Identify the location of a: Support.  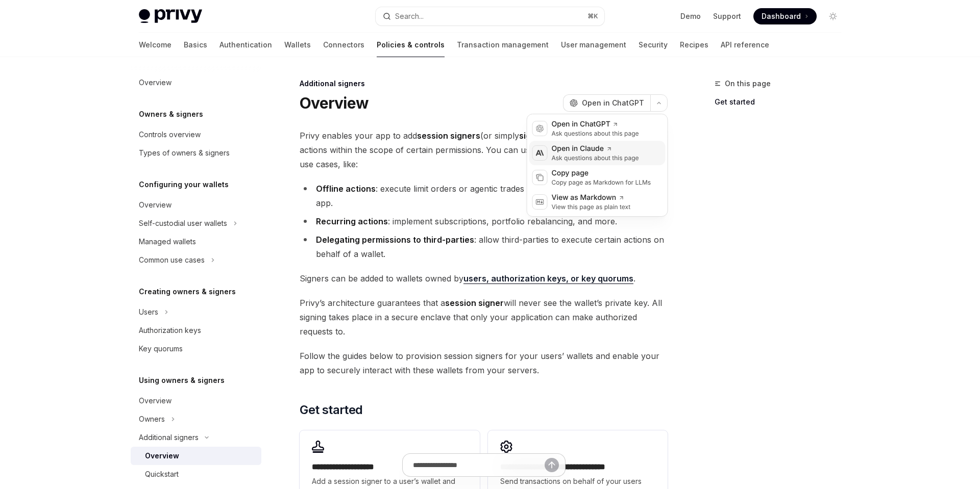
(727, 16).